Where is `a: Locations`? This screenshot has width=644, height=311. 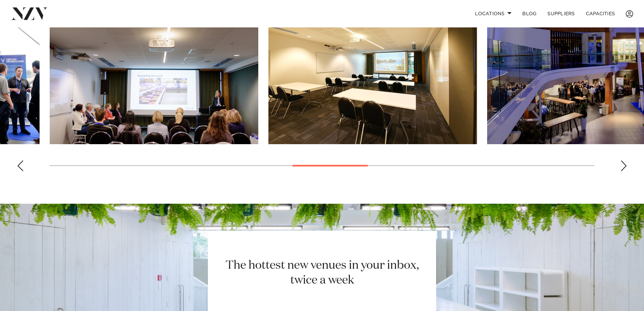 a: Locations is located at coordinates (493, 14).